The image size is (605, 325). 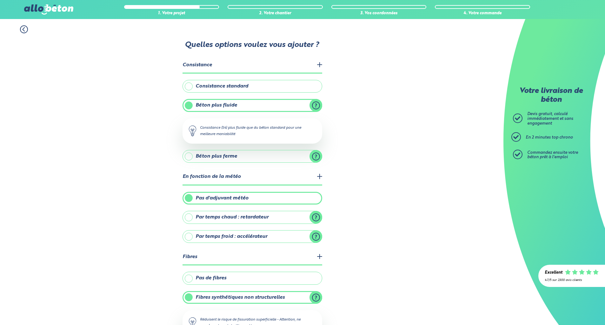 What do you see at coordinates (275, 13) in the screenshot?
I see `div: 2. Votre chantier` at bounding box center [275, 13].